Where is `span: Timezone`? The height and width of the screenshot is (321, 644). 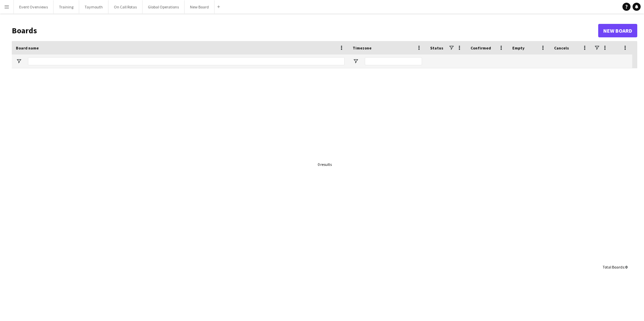
span: Timezone is located at coordinates (362, 48).